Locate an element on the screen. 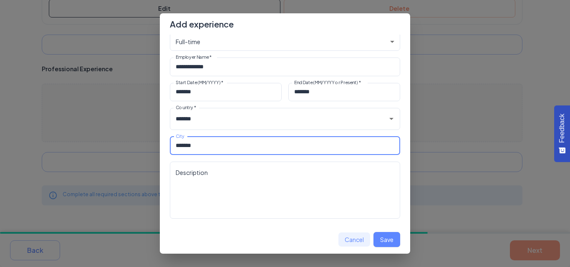  label: End Date (MM/YYYY or Present) is located at coordinates (328, 82).